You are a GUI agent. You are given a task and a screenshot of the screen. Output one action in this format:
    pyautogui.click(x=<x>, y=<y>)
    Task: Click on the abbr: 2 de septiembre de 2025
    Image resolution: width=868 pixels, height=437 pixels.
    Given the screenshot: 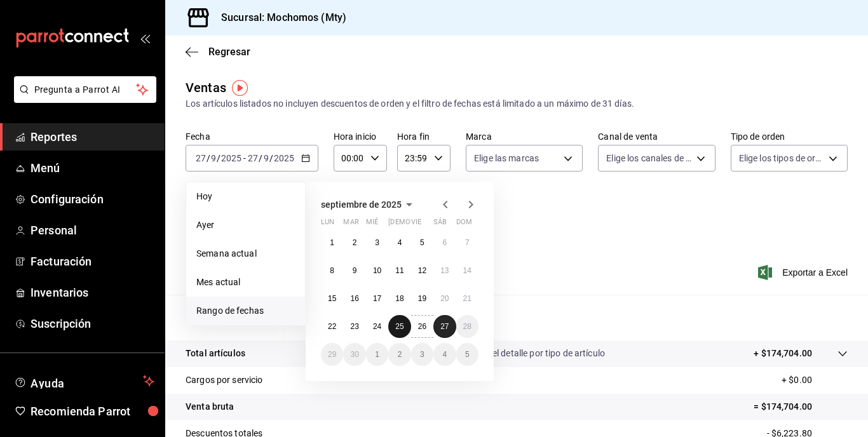 What is the action you would take?
    pyautogui.click(x=354, y=243)
    